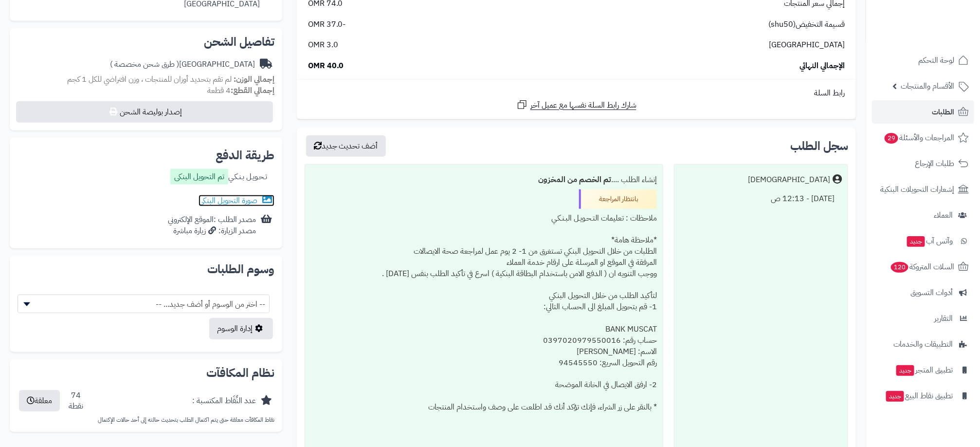  Describe the element at coordinates (924, 344) in the screenshot. I see `a: التطبيقات والخدمات` at that location.